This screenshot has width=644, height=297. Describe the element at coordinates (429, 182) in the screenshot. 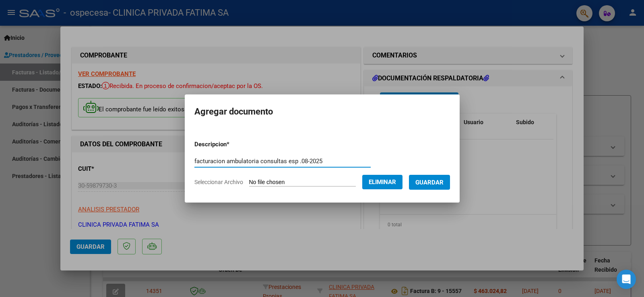

I see `button: Guardar` at that location.